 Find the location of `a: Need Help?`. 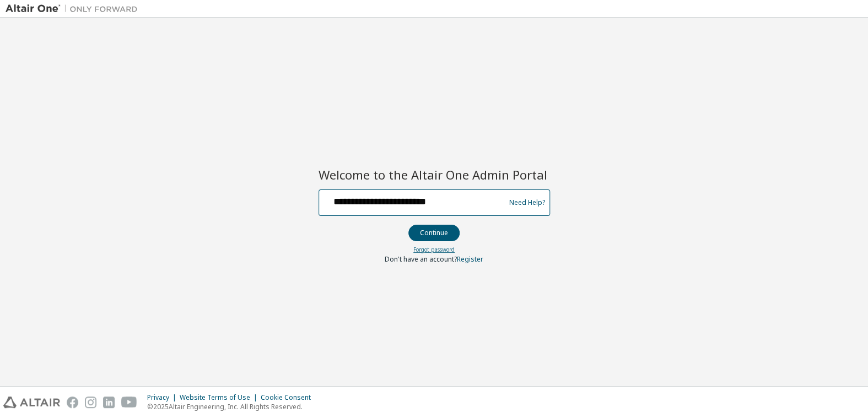

a: Need Help? is located at coordinates (526, 203).